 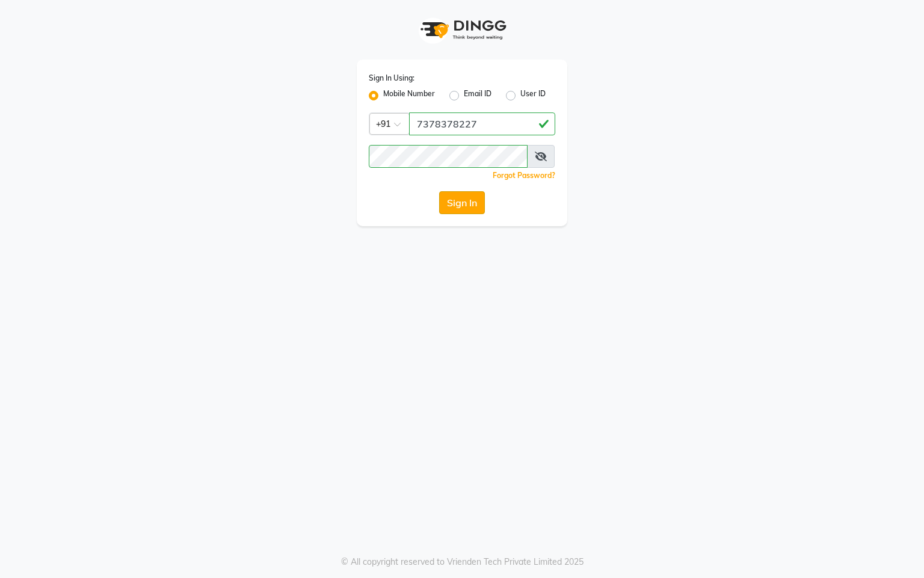 What do you see at coordinates (392, 78) in the screenshot?
I see `label: Sign In Using:` at bounding box center [392, 78].